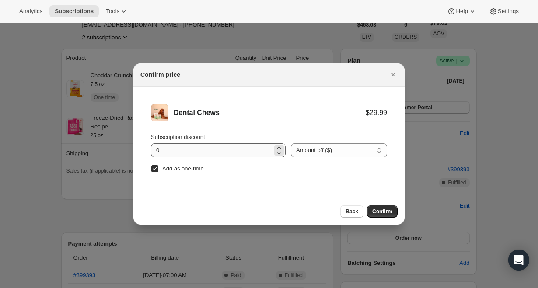 This screenshot has height=288, width=538. What do you see at coordinates (178, 137) in the screenshot?
I see `span: Subscription discount` at bounding box center [178, 137].